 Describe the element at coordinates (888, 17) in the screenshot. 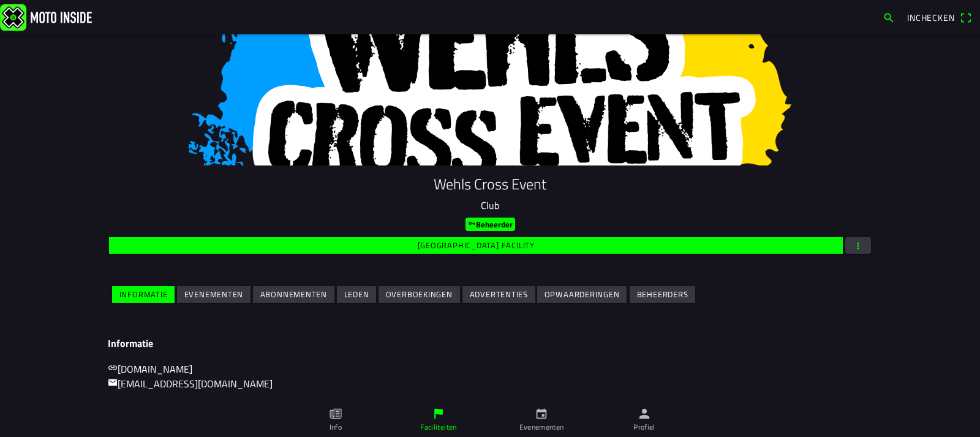

I see `a: search` at that location.